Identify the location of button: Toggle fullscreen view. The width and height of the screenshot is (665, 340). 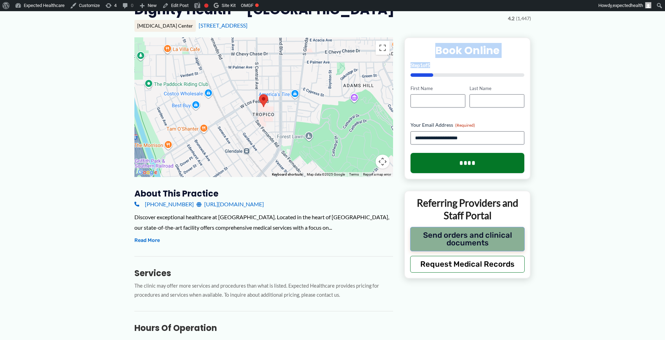
(383, 48).